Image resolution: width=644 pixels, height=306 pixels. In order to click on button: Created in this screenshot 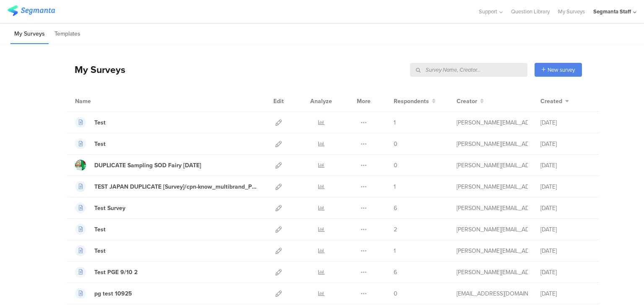, I will do `click(555, 101)`.